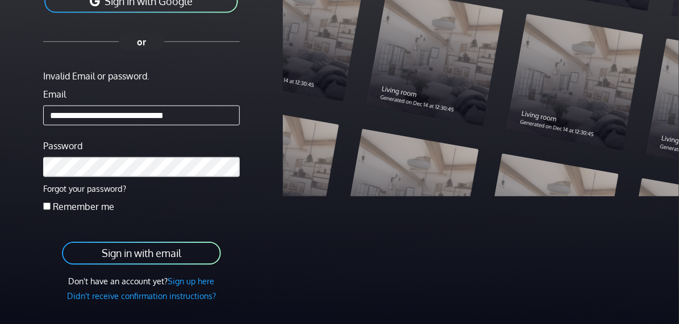 This screenshot has height=324, width=679. Describe the element at coordinates (141, 253) in the screenshot. I see `button: Sign in with email` at that location.